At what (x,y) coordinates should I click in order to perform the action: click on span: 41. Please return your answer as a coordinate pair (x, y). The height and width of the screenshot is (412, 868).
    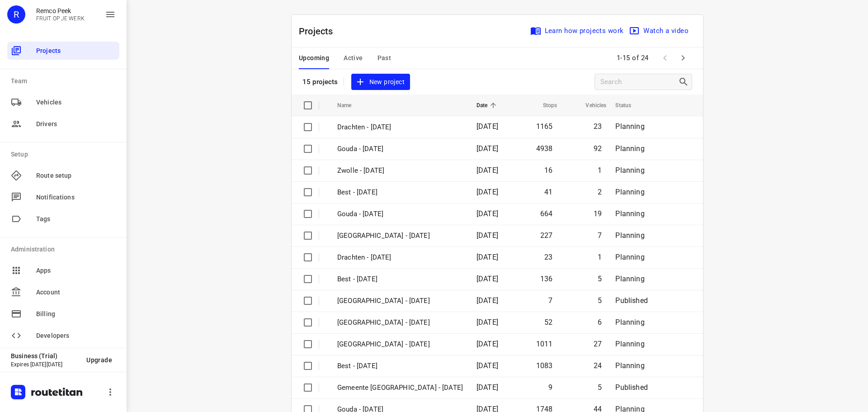
    Looking at the image, I should click on (548, 192).